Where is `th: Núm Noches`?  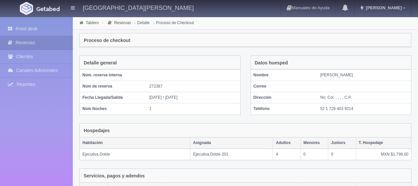 th: Núm Noches is located at coordinates (113, 109).